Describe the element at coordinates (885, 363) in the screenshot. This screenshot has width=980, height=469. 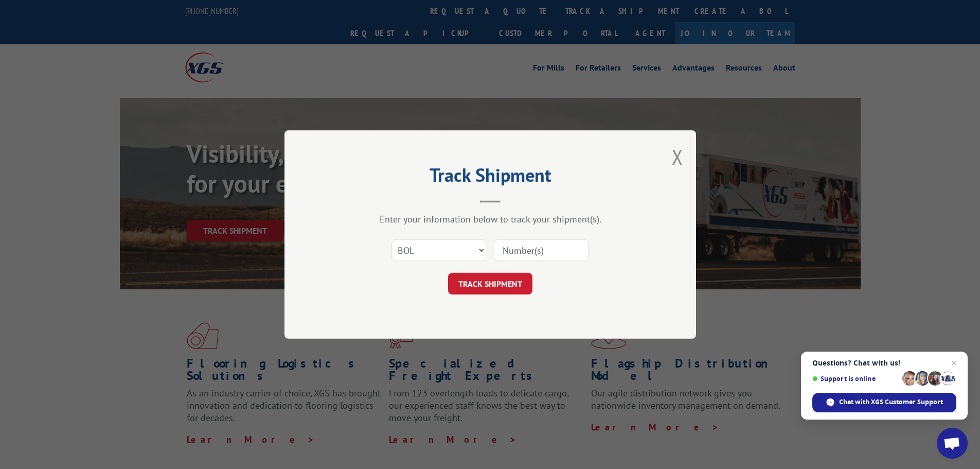
I see `span: Questions? Chat with us!` at that location.